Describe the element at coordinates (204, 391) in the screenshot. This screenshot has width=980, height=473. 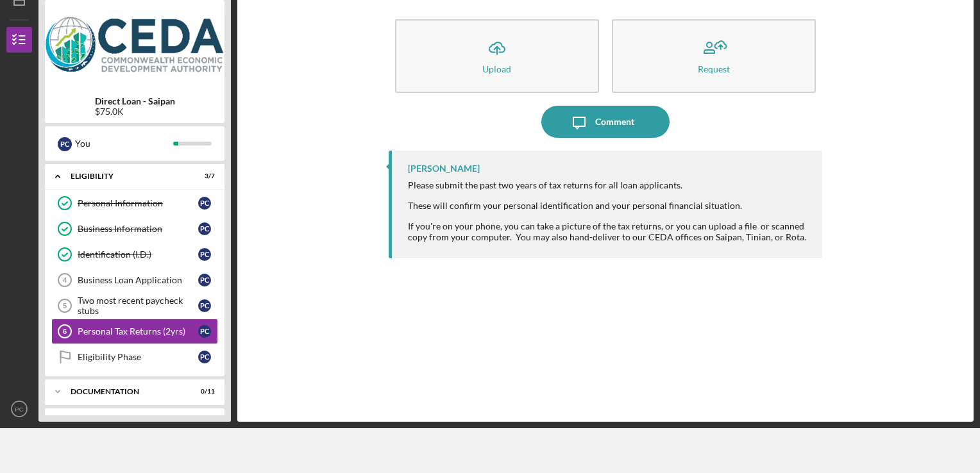
I see `div: 0 / 11` at that location.